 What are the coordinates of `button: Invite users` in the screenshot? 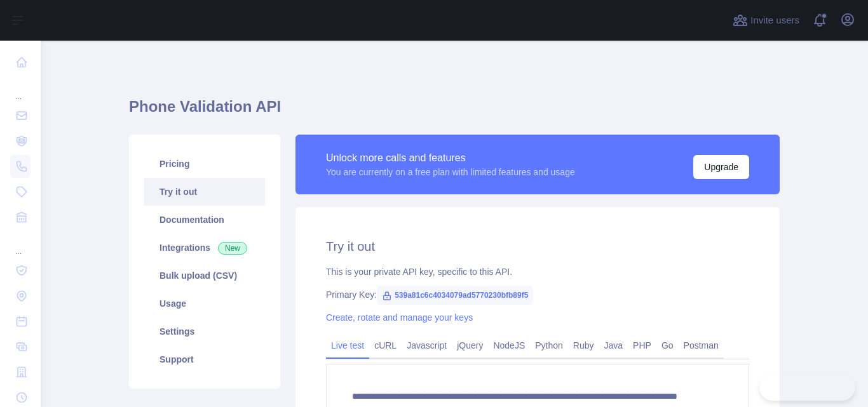 It's located at (765, 20).